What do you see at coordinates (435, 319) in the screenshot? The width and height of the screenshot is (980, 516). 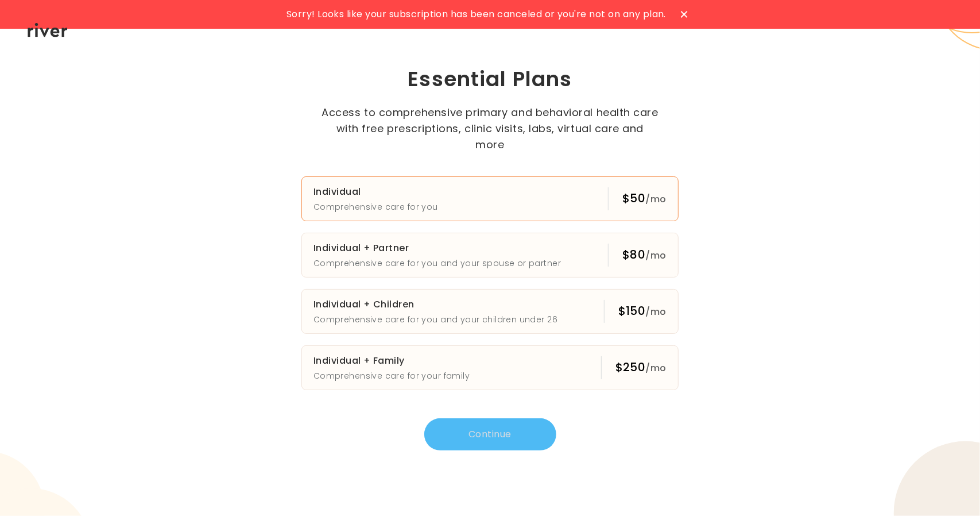 I see `p: Comprehensive care for you and your children under 26` at bounding box center [435, 319].